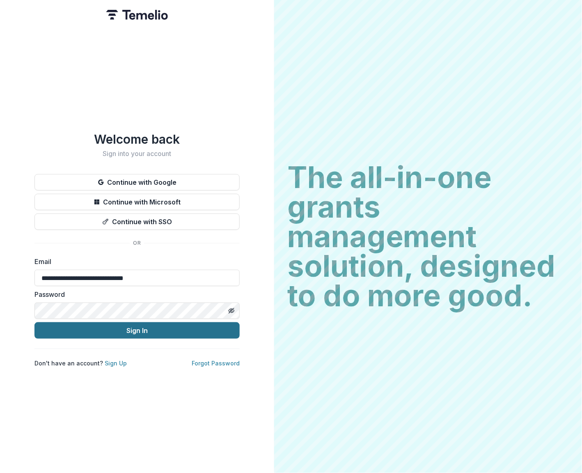 The height and width of the screenshot is (473, 582). Describe the element at coordinates (137, 139) in the screenshot. I see `h1: Welcome back` at that location.